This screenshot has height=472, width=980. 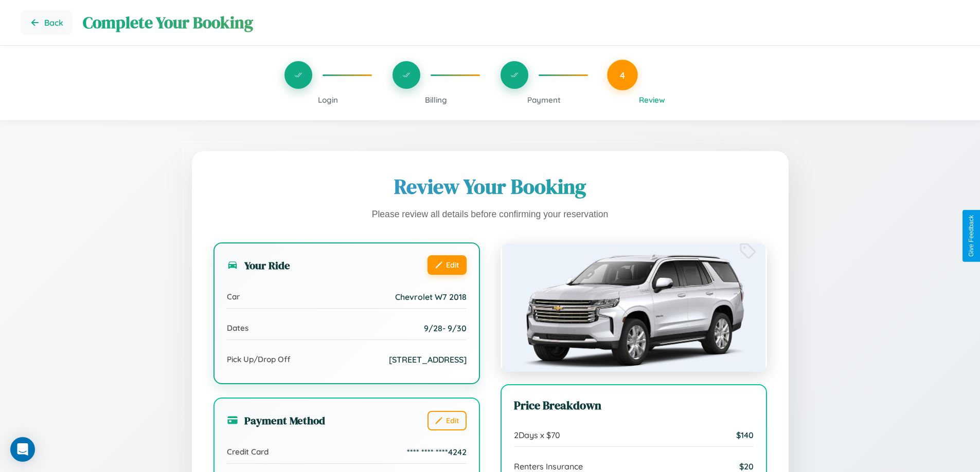 What do you see at coordinates (633, 406) in the screenshot?
I see `h3: Price Breakdown` at bounding box center [633, 406].